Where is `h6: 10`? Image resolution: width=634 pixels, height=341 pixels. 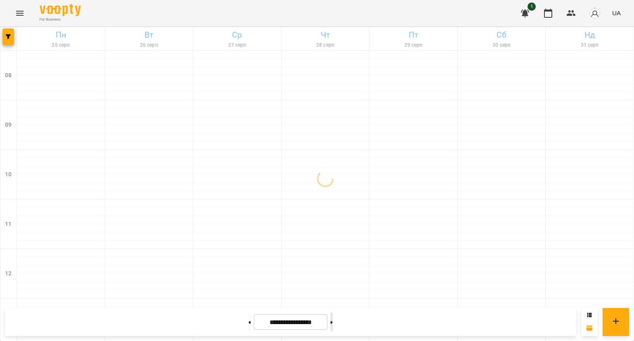
h6: 10 is located at coordinates (8, 175).